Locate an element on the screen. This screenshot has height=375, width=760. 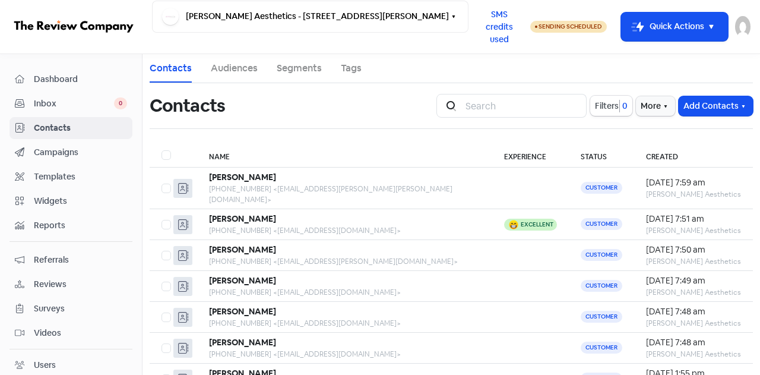
a: Audiences is located at coordinates (234, 68).